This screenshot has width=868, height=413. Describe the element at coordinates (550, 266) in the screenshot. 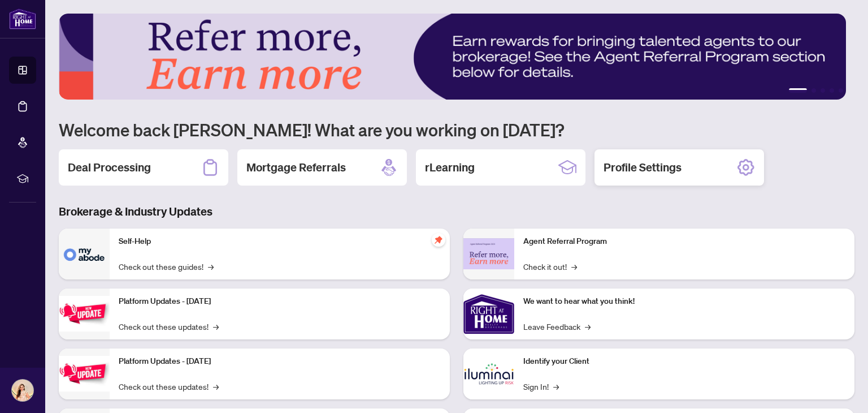

I see `a: Check it out!→` at that location.